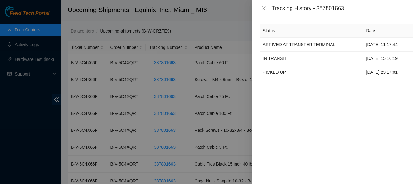 The image size is (420, 184). What do you see at coordinates (311, 58) in the screenshot?
I see `td: IN TRANSIT` at bounding box center [311, 58].